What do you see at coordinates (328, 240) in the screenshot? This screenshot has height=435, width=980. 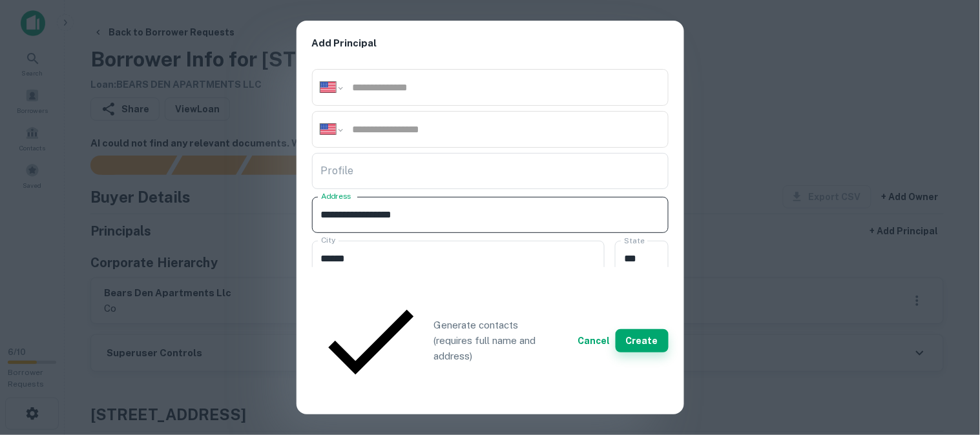 I see `label: City` at bounding box center [328, 240].